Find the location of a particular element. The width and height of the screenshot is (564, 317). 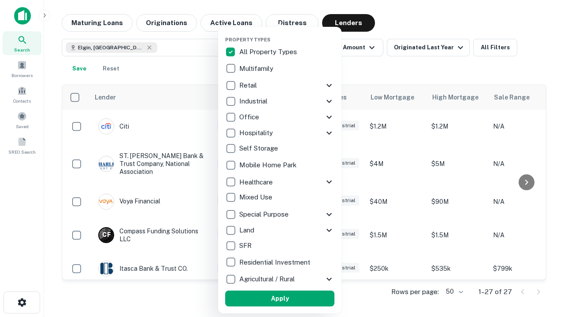

p: Agricultural / Rural is located at coordinates (268, 279).